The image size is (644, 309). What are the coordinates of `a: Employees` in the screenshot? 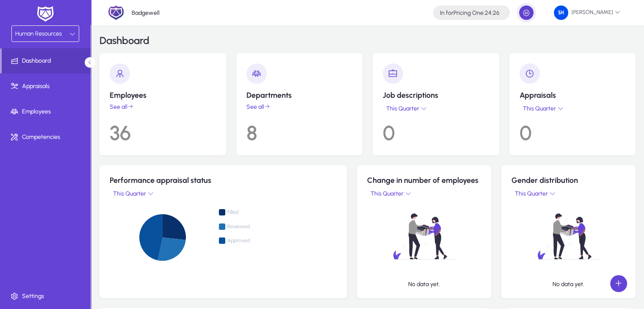 It's located at (47, 112).